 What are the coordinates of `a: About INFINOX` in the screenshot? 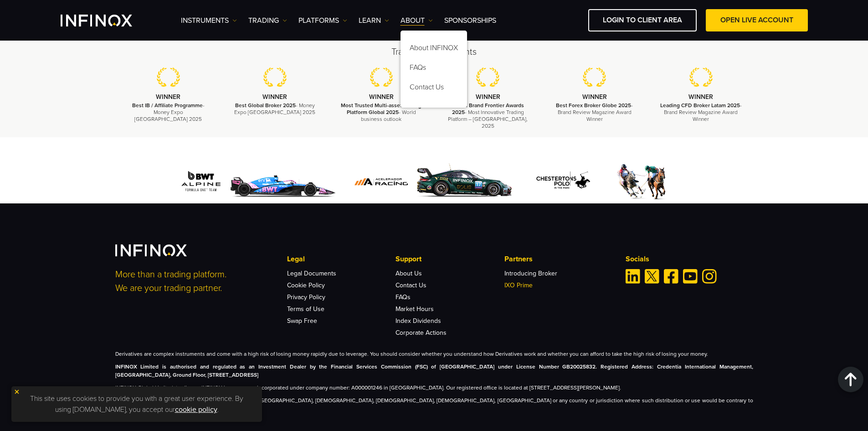 It's located at (434, 49).